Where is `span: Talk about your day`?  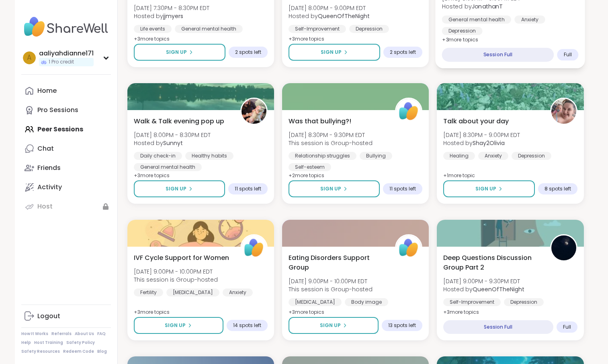
span: Talk about your day is located at coordinates (476, 121).